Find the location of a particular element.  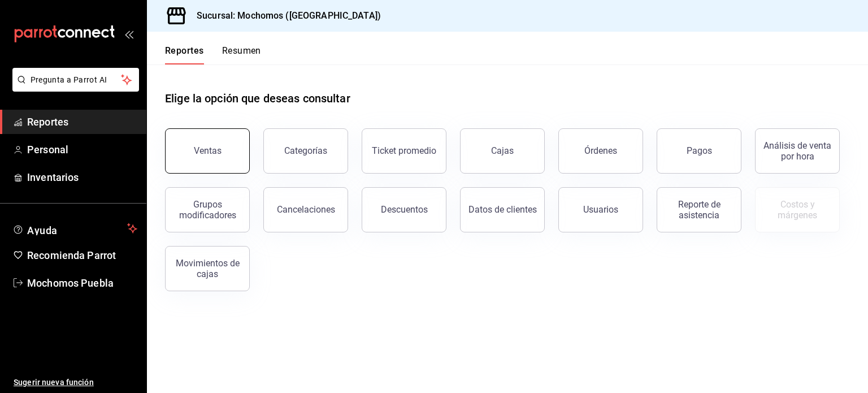

div: Órdenes is located at coordinates (600, 151).